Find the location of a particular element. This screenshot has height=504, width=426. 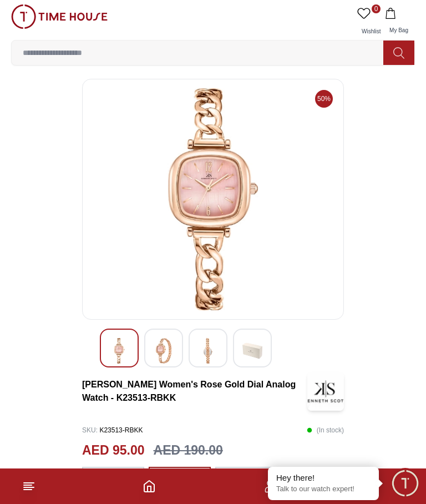

a: Home is located at coordinates (149, 486).